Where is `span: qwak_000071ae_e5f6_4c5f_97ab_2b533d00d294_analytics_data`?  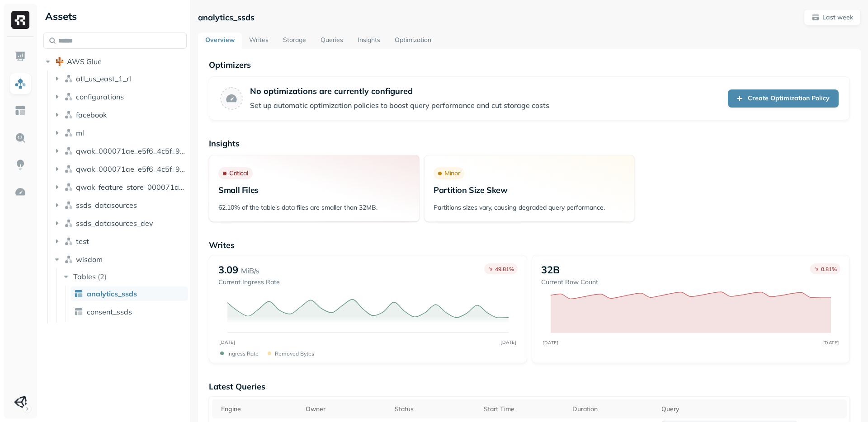
span: qwak_000071ae_e5f6_4c5f_97ab_2b533d00d294_analytics_data is located at coordinates (132, 151).